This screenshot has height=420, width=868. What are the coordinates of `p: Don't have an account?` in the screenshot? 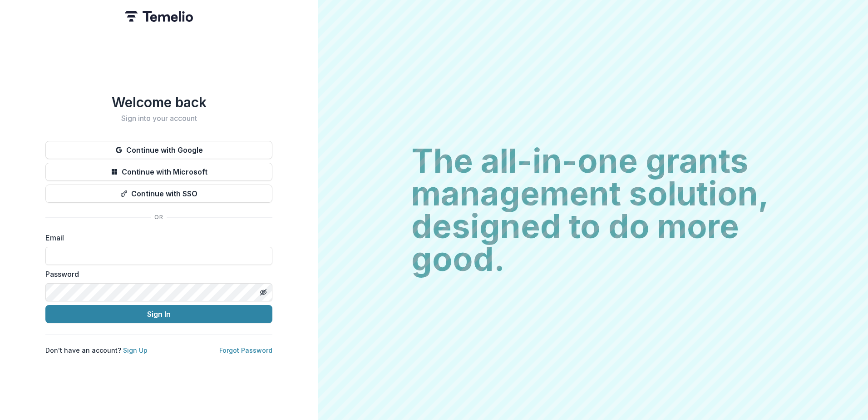 It's located at (97, 350).